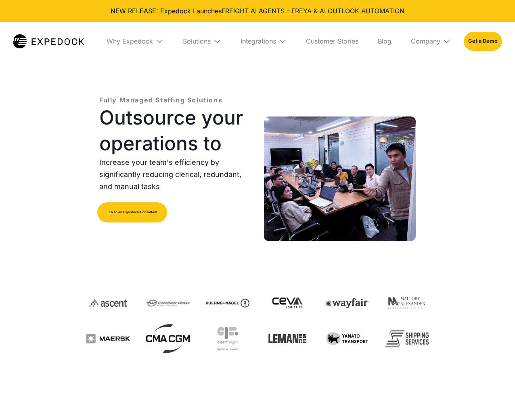  I want to click on a: FREIGHT AI AGENTS - FREYA & AI OUTLOOK AUTOMATION, so click(313, 11).